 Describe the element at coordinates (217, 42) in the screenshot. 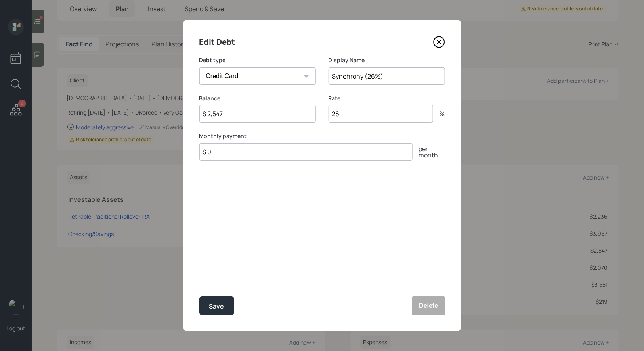

I see `h4: Edit Debt` at that location.